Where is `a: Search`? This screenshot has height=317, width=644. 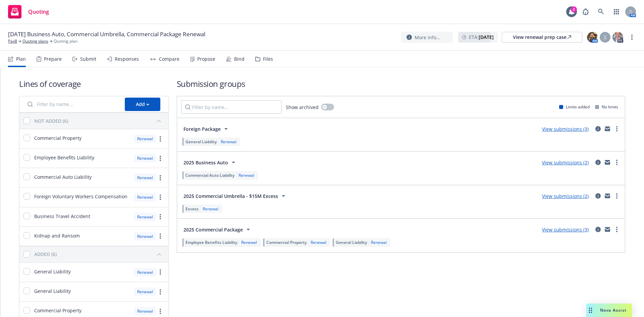 a: Search is located at coordinates (601, 12).